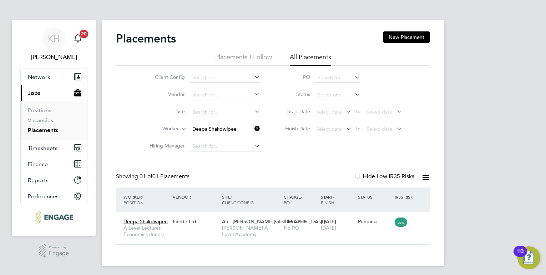  I want to click on button: New Placement, so click(406, 37).